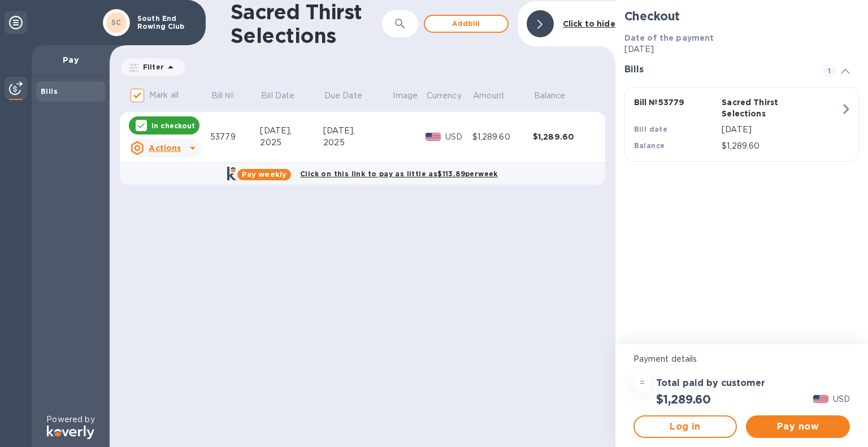  I want to click on p: Payment details, so click(742, 359).